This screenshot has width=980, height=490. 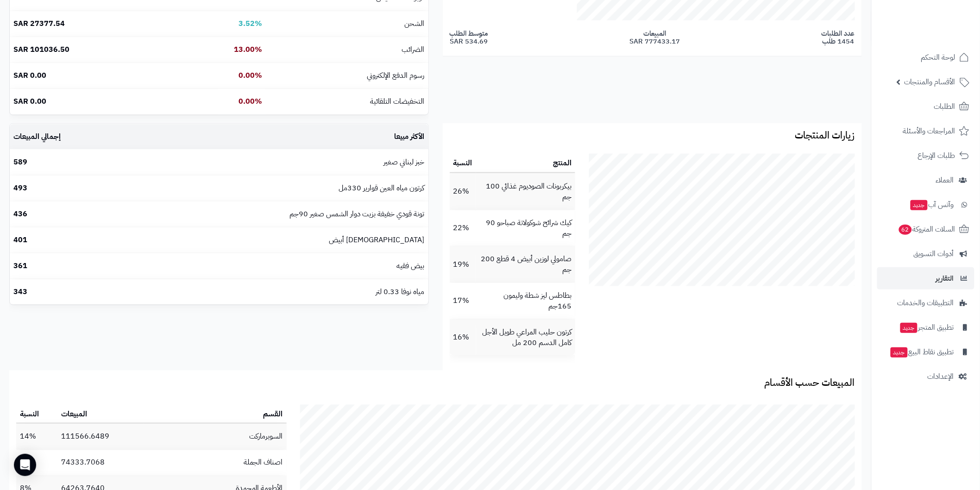 I want to click on td: 19%, so click(x=463, y=265).